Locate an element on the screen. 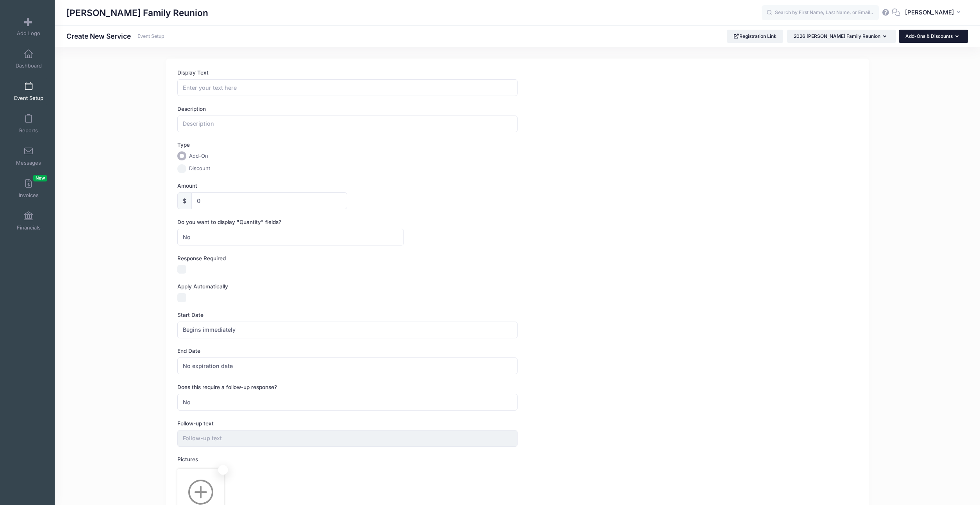 This screenshot has height=505, width=980. a: Financials is located at coordinates (28, 221).